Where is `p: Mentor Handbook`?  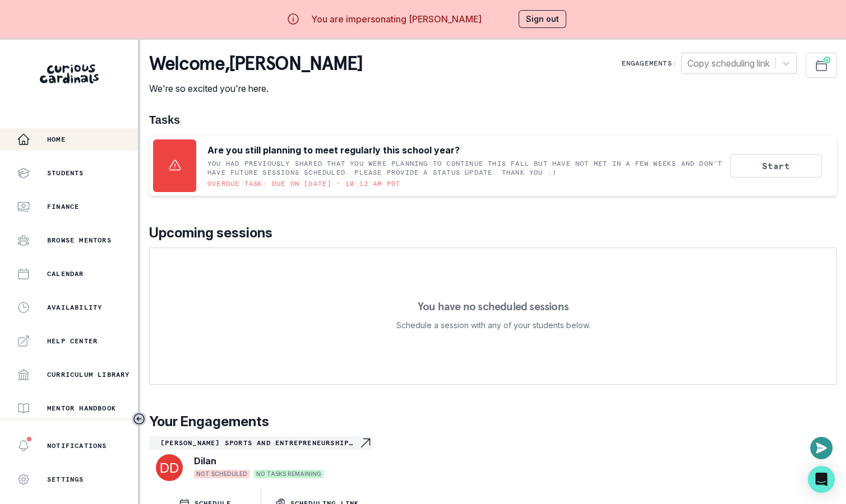 p: Mentor Handbook is located at coordinates (82, 409).